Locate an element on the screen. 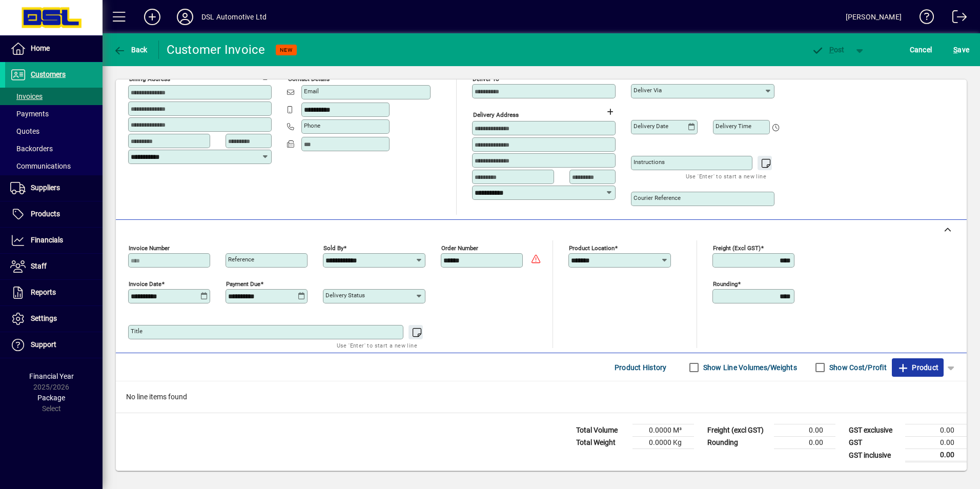 The height and width of the screenshot is (489, 980). span: Package is located at coordinates (52, 398).